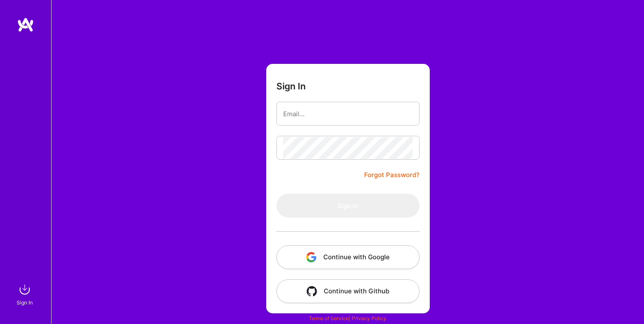 This screenshot has width=644, height=324. Describe the element at coordinates (348, 114) in the screenshot. I see `input: Email...` at that location.